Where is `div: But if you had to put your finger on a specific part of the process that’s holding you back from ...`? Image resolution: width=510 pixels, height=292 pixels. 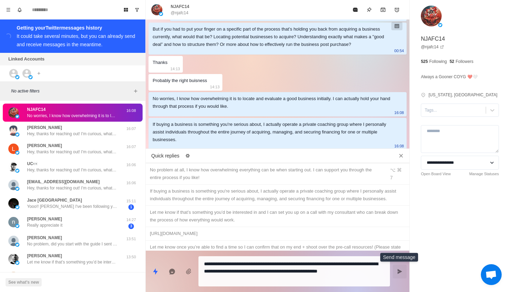
div: But if you had to put your finger on a specific part of the process that’s holding you back from ... is located at coordinates (272, 37).